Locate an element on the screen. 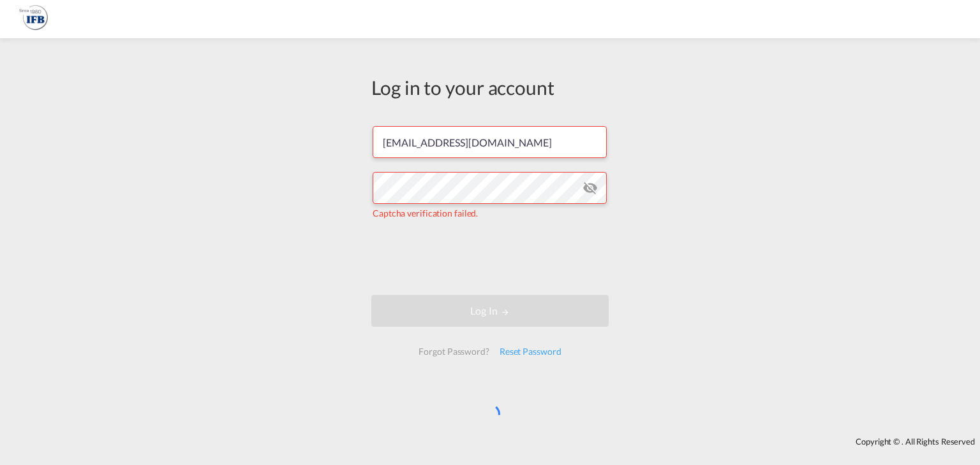 Image resolution: width=980 pixels, height=465 pixels. button: LOGIN is located at coordinates (490, 311).